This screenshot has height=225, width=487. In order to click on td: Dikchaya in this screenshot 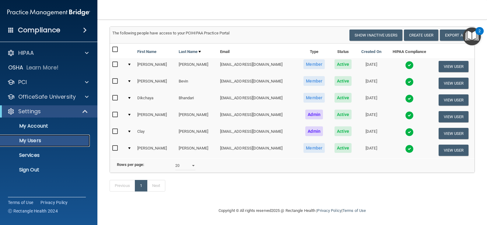, I will do `click(155, 100)`.